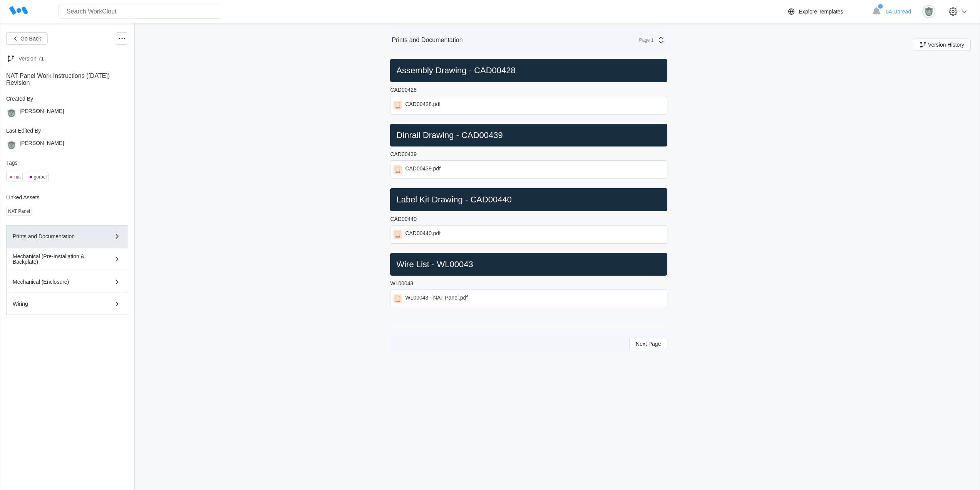  Describe the element at coordinates (403, 219) in the screenshot. I see `div: CAD00440` at that location.